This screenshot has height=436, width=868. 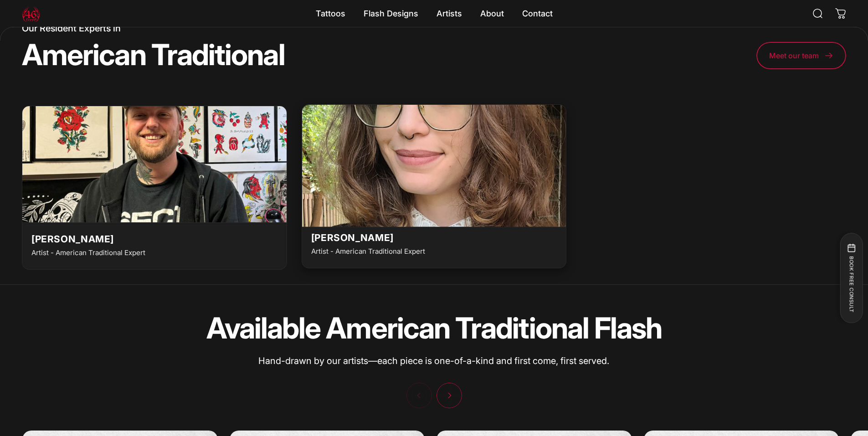 What do you see at coordinates (330, 14) in the screenshot?
I see `summary: Tattoos` at bounding box center [330, 14].